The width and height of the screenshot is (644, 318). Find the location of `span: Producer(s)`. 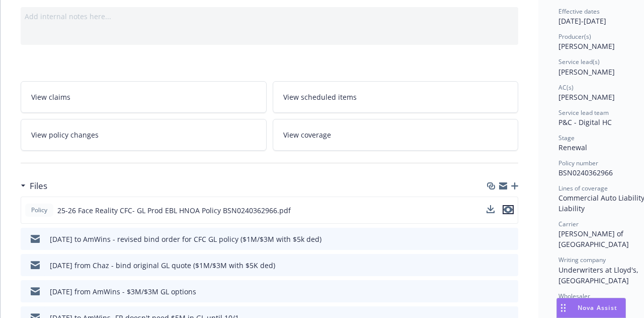

span: Producer(s) is located at coordinates (574, 37).